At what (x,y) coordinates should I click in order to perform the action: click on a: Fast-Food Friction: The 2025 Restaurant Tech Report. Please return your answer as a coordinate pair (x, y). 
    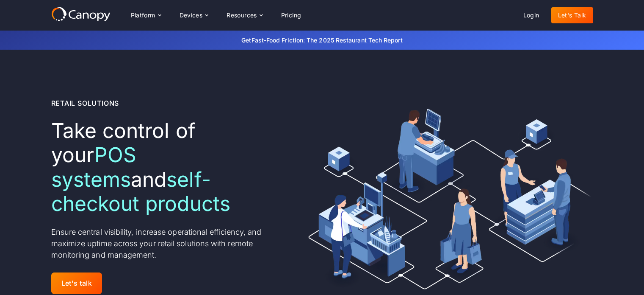
    Looking at the image, I should click on (327, 40).